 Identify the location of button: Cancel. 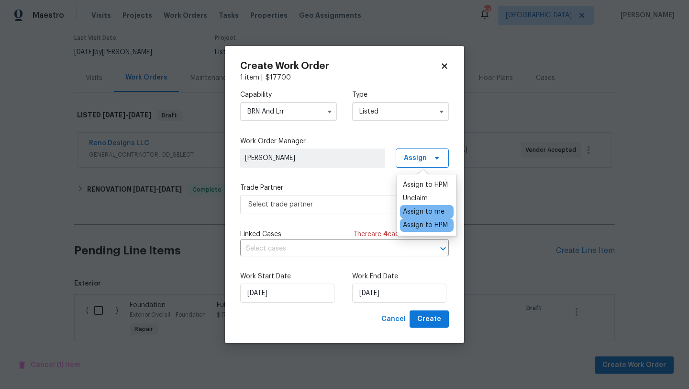
(393, 319).